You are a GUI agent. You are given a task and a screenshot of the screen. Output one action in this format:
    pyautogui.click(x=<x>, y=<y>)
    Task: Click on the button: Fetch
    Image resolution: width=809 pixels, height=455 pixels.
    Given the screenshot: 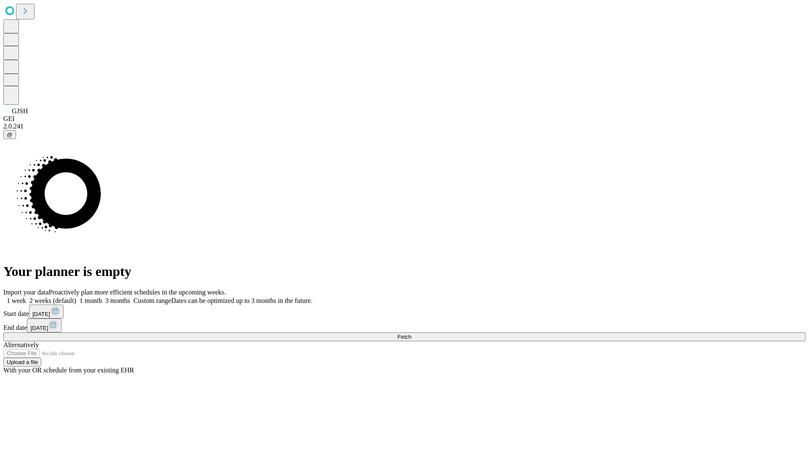 What is the action you would take?
    pyautogui.click(x=404, y=337)
    